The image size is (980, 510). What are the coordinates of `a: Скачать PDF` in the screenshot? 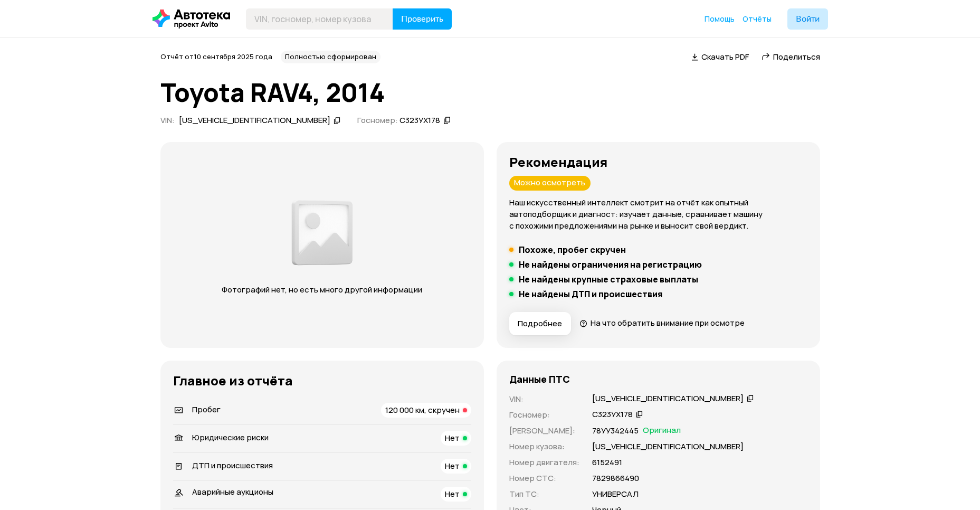 It's located at (720, 57).